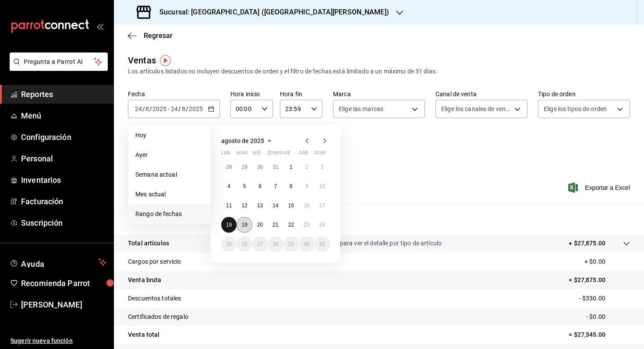  I want to click on abbr: 18 de agosto de 2025, so click(228, 225).